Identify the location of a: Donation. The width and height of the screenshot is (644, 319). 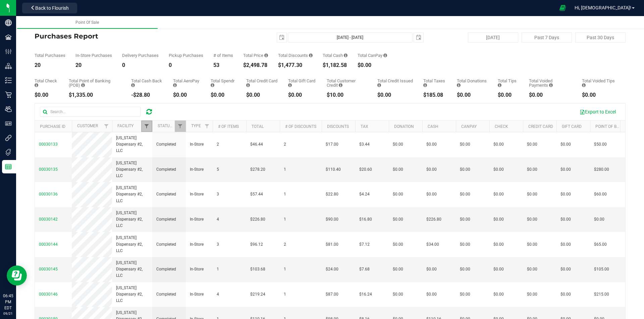
(404, 127).